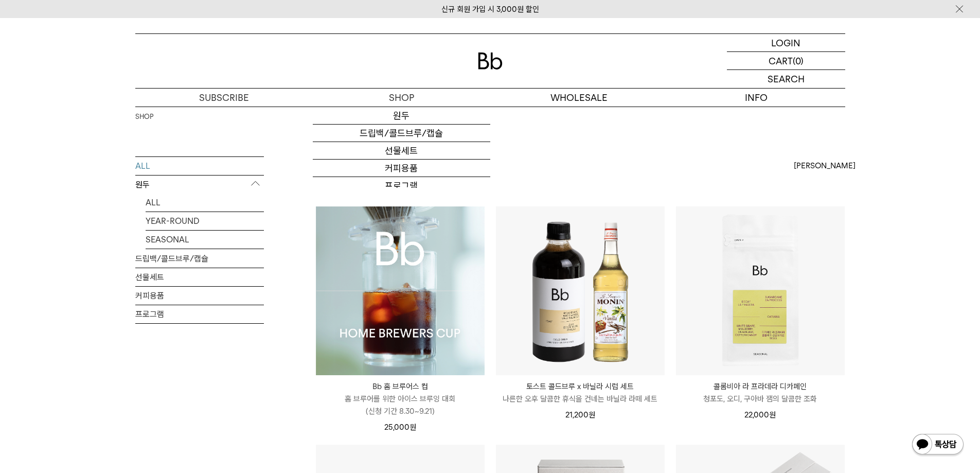 This screenshot has width=980, height=473. Describe the element at coordinates (761, 386) in the screenshot. I see `p: 콜롬비아 라 프라데라 디카페인` at that location.